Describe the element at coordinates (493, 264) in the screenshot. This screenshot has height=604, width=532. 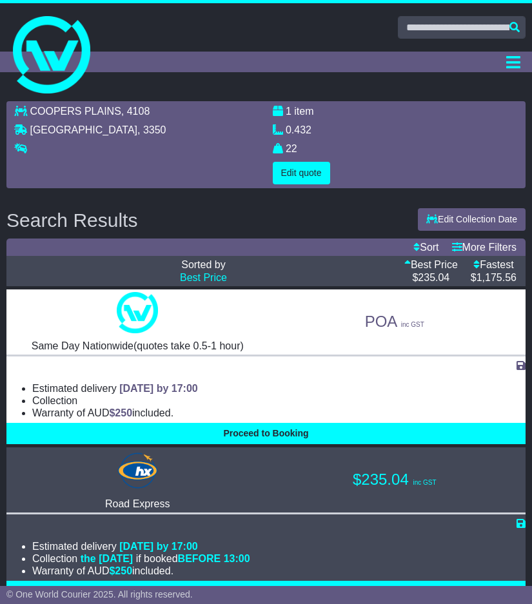
I see `a: Fastest` at that location.